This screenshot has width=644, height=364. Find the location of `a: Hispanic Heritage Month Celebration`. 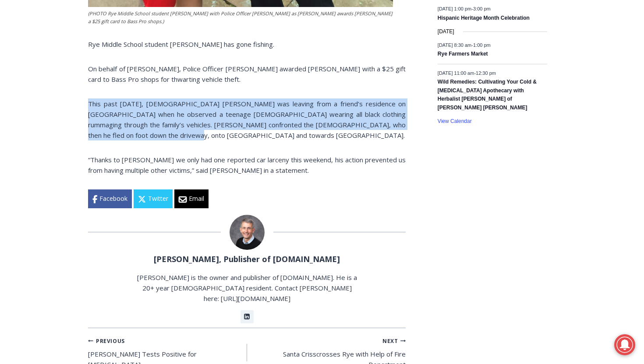

a: Hispanic Heritage Month Celebration is located at coordinates (484, 18).